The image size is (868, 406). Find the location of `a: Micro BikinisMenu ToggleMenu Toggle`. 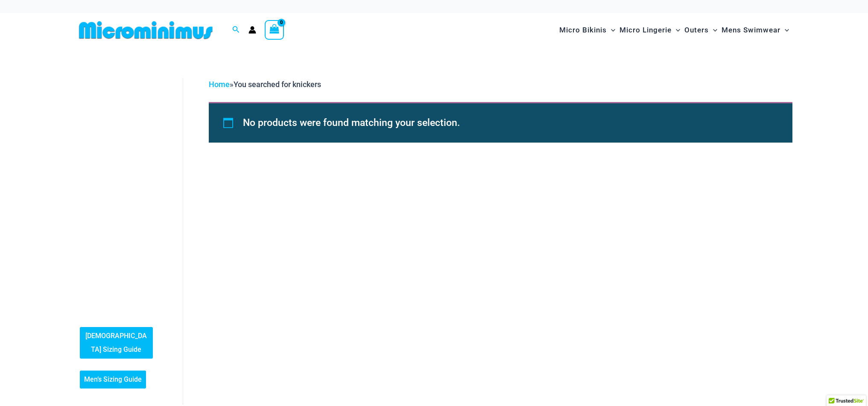

a: Micro BikinisMenu ToggleMenu Toggle is located at coordinates (587, 30).